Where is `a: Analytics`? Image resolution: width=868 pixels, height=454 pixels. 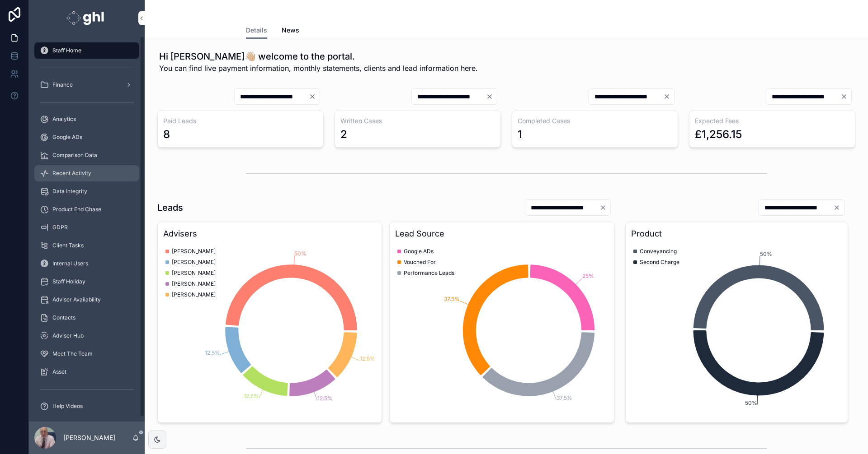
a: Analytics is located at coordinates (87, 119).